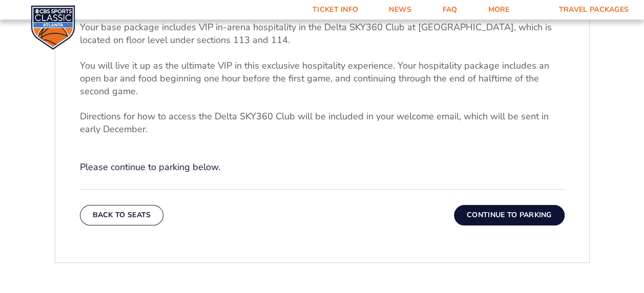  Describe the element at coordinates (323, 167) in the screenshot. I see `p: Please continue to parking below.` at that location.